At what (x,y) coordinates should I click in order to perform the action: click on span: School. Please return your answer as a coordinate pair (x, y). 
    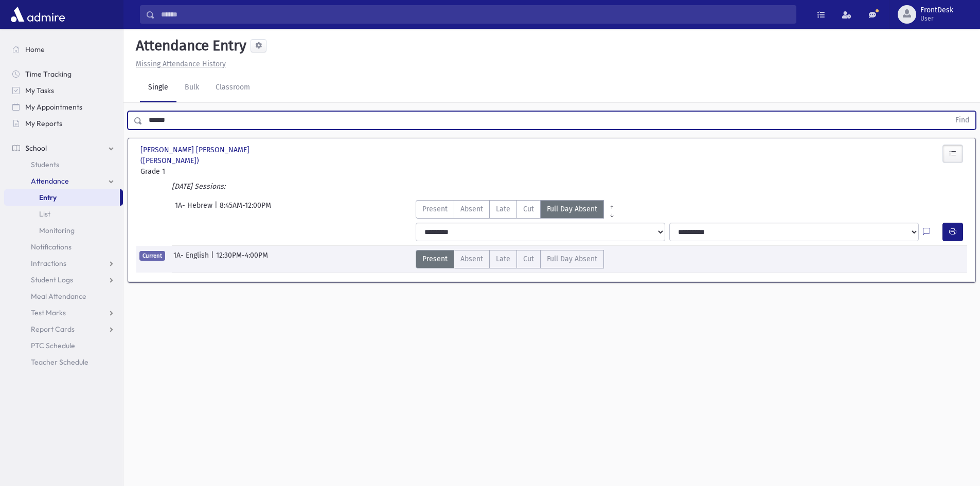
    Looking at the image, I should click on (36, 148).